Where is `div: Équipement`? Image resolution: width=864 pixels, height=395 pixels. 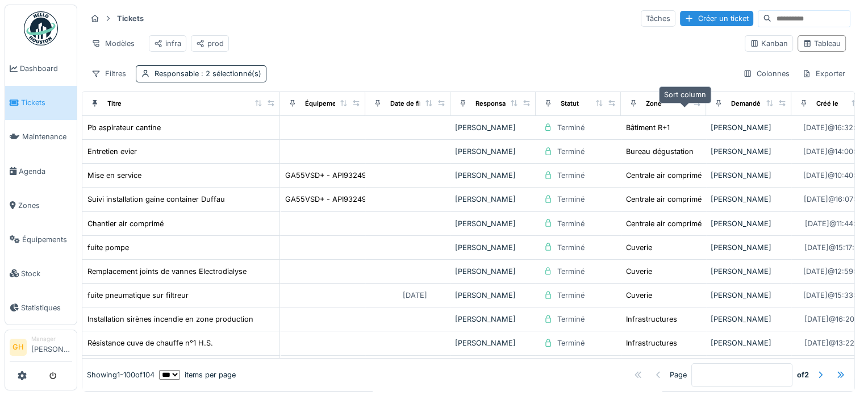
div: Équipement is located at coordinates (324, 103).